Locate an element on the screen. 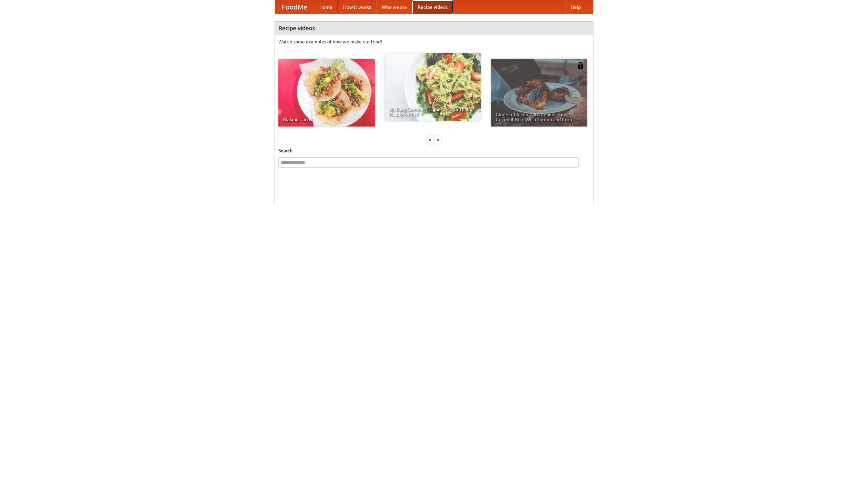 The width and height of the screenshot is (868, 480). a: Making Tacos is located at coordinates (327, 93).